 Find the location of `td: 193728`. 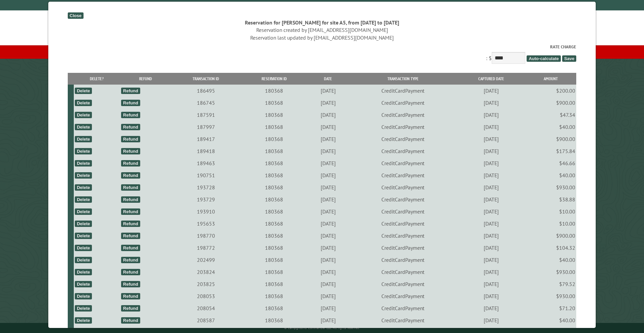

td: 193728 is located at coordinates (206, 187).